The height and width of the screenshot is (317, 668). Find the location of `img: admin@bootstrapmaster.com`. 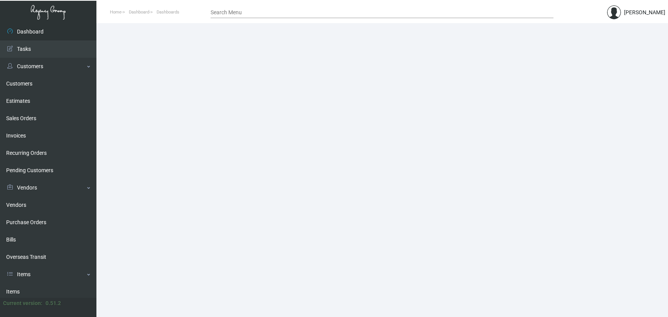

img: admin@bootstrapmaster.com is located at coordinates (614, 12).